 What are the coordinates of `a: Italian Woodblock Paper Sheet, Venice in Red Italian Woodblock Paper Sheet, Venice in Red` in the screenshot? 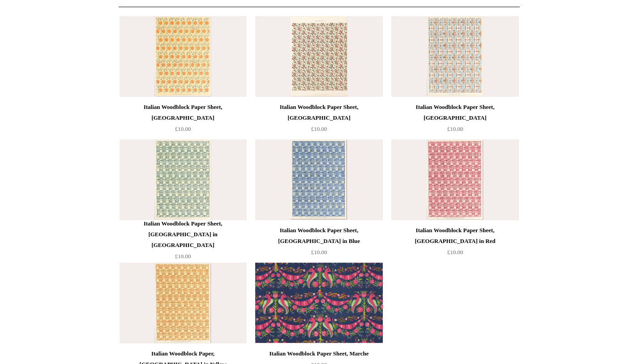 It's located at (455, 180).